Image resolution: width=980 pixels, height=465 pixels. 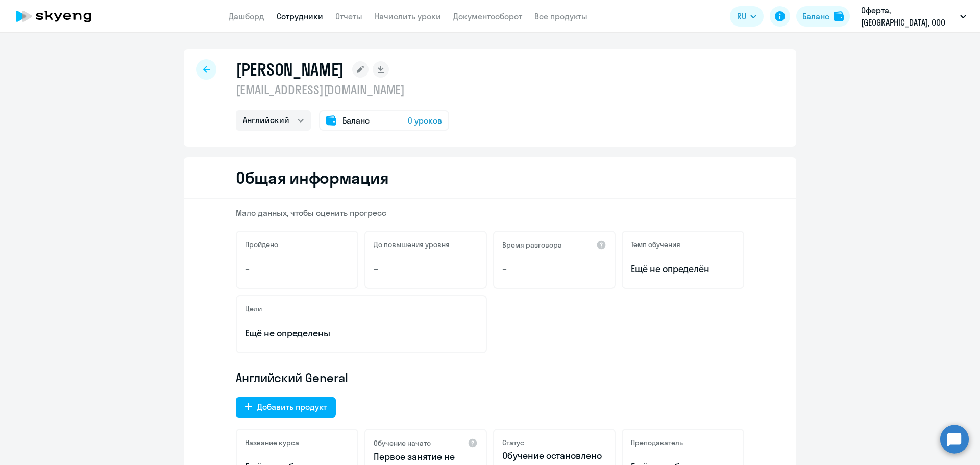 What do you see at coordinates (253, 309) in the screenshot?
I see `h5: Цели` at bounding box center [253, 309].